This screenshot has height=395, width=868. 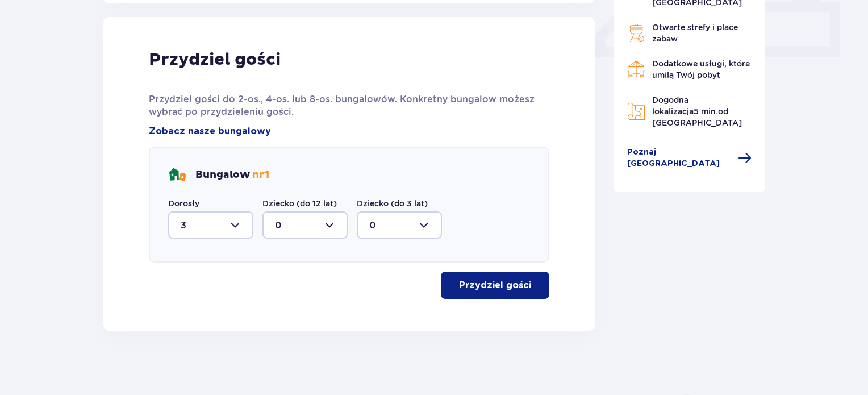 I want to click on img: Restaurant Icon, so click(x=636, y=69).